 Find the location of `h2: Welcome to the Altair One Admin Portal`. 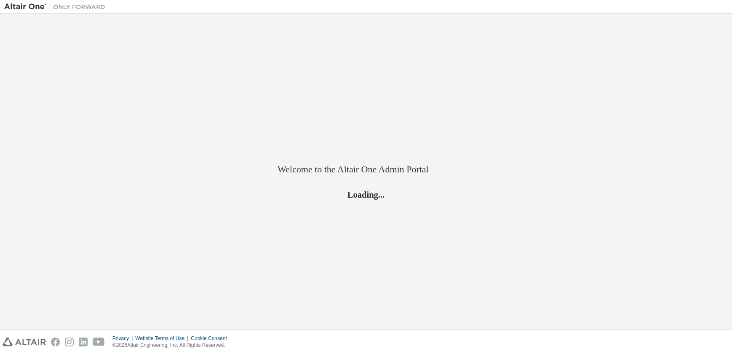

h2: Welcome to the Altair One Admin Portal is located at coordinates (366, 169).